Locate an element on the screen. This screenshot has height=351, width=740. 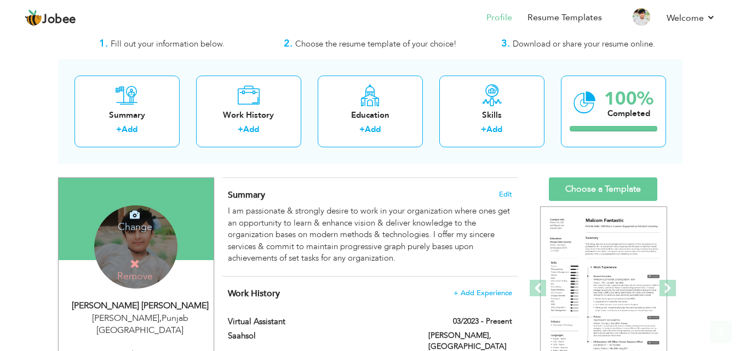
a: Welcome is located at coordinates (691, 18).